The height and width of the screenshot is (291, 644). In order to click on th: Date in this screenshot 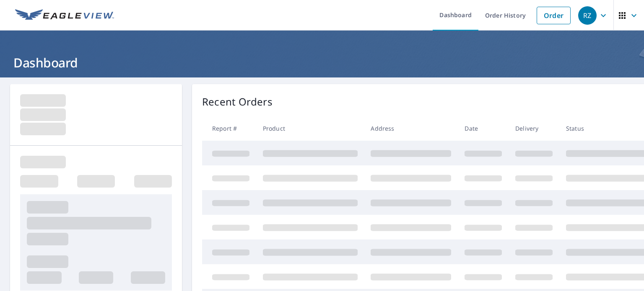, I will do `click(483, 128)`.